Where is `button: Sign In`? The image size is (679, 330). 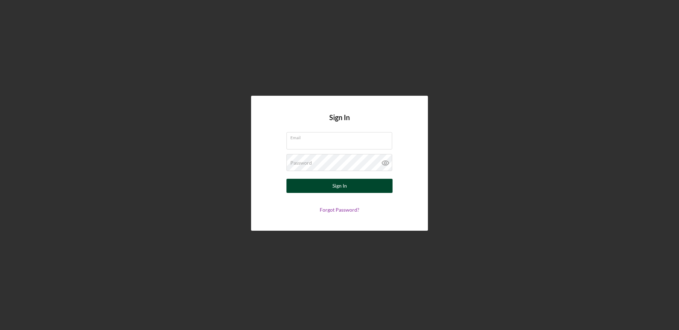
button: Sign In is located at coordinates (339, 186).